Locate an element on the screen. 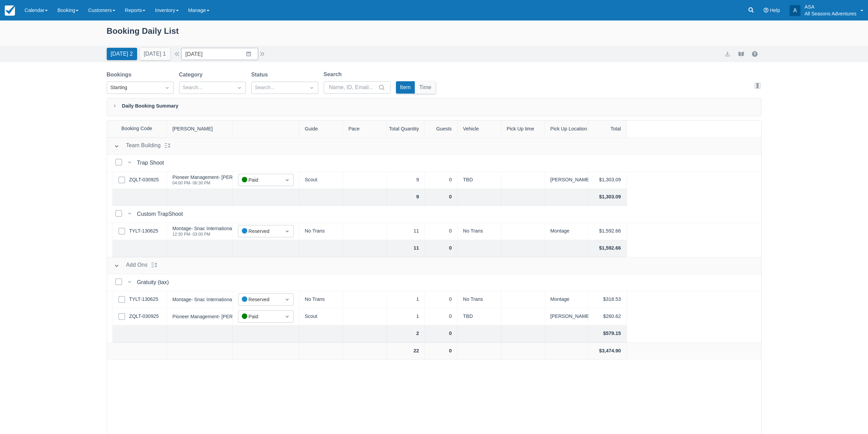 This screenshot has width=868, height=434. button: Time is located at coordinates (425, 88).